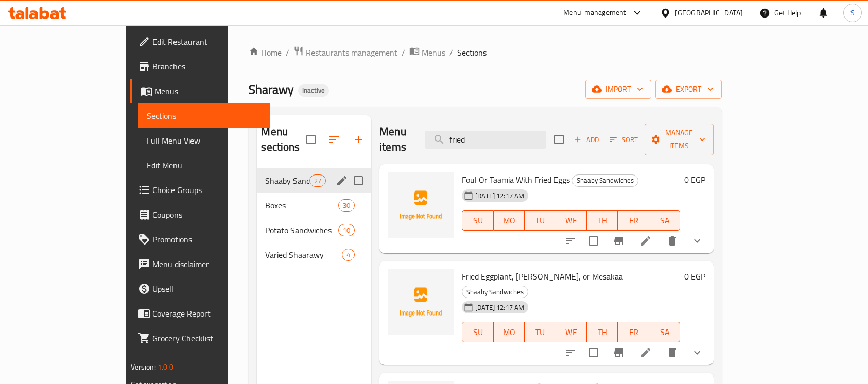  Describe the element at coordinates (204, 140) in the screenshot. I see `span: Full Menu View` at that location.